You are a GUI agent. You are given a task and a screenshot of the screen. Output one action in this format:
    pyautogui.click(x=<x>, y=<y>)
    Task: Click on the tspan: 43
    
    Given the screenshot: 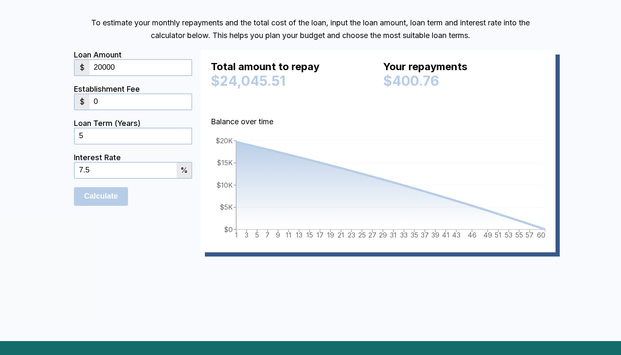 What is the action you would take?
    pyautogui.click(x=456, y=235)
    